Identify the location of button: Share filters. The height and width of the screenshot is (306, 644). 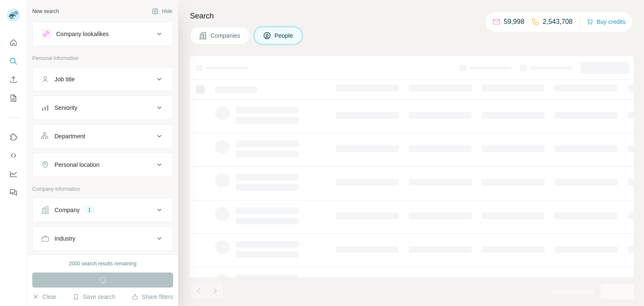
(152, 297).